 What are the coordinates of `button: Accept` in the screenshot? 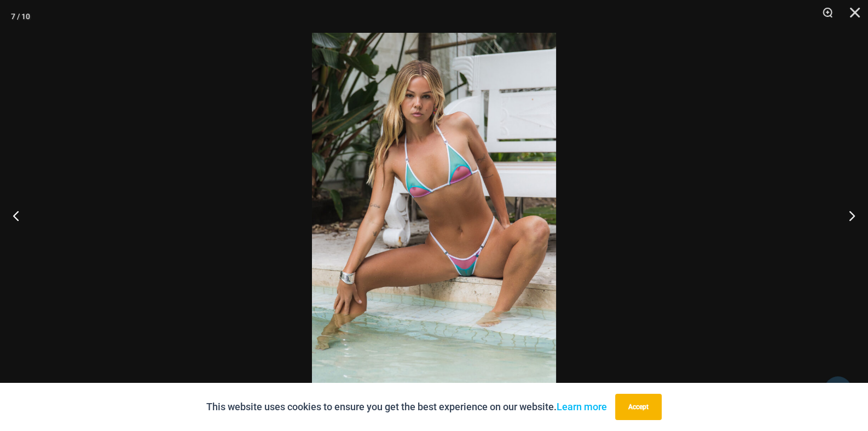 It's located at (638, 407).